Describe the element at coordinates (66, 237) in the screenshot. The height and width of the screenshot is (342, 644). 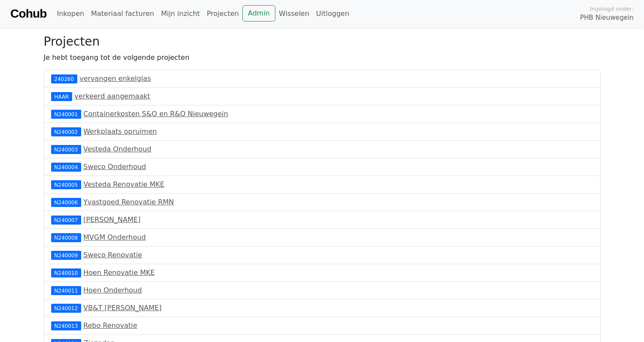
I see `div: N240008` at that location.